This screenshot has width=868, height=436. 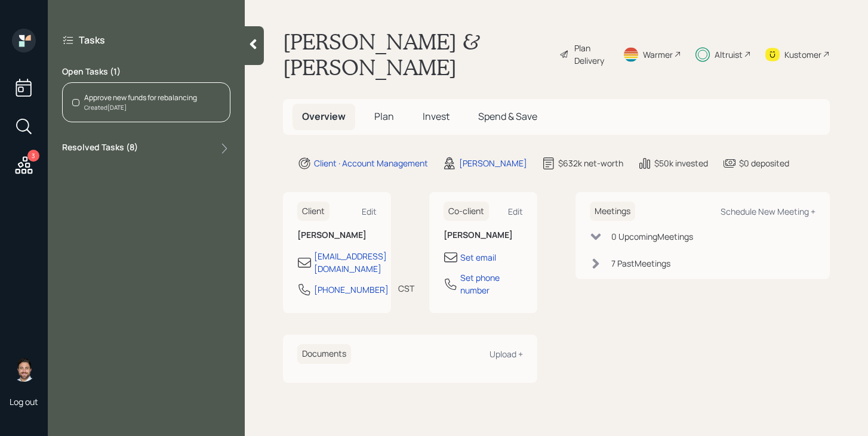 I want to click on div: Set phone number, so click(x=491, y=284).